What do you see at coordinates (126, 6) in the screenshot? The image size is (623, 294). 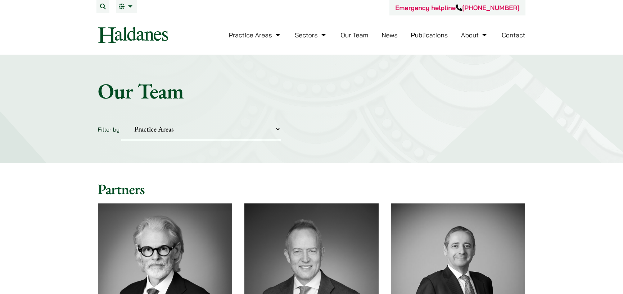 I see `a: EN` at bounding box center [126, 6].